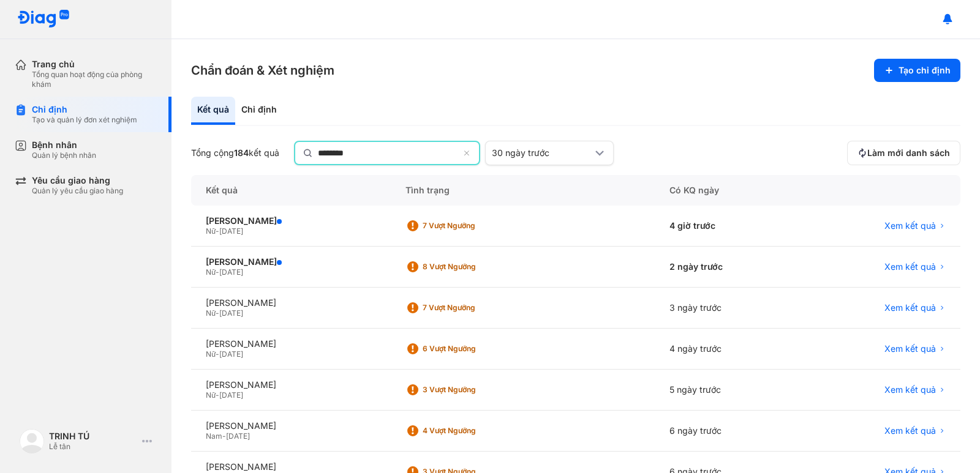 This screenshot has height=473, width=980. I want to click on h3: Chẩn đoán & Xét nghiệm, so click(263, 71).